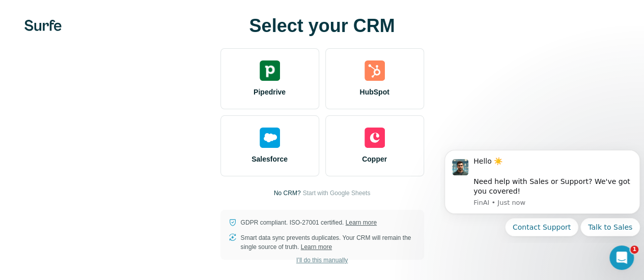  What do you see at coordinates (169, 86) in the screenshot?
I see `button: Quick reply: Talk to Sales` at bounding box center [169, 86].